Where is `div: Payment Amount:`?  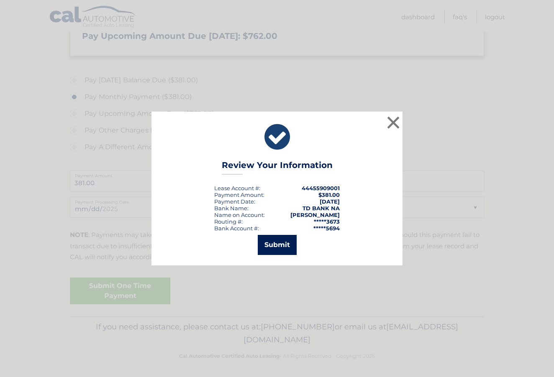 div: Payment Amount: is located at coordinates (239, 195).